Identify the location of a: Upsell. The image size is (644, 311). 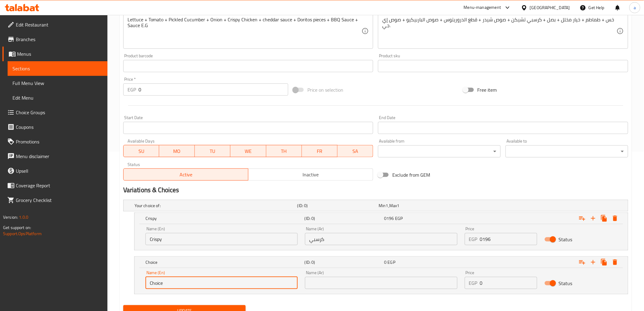
(55, 171).